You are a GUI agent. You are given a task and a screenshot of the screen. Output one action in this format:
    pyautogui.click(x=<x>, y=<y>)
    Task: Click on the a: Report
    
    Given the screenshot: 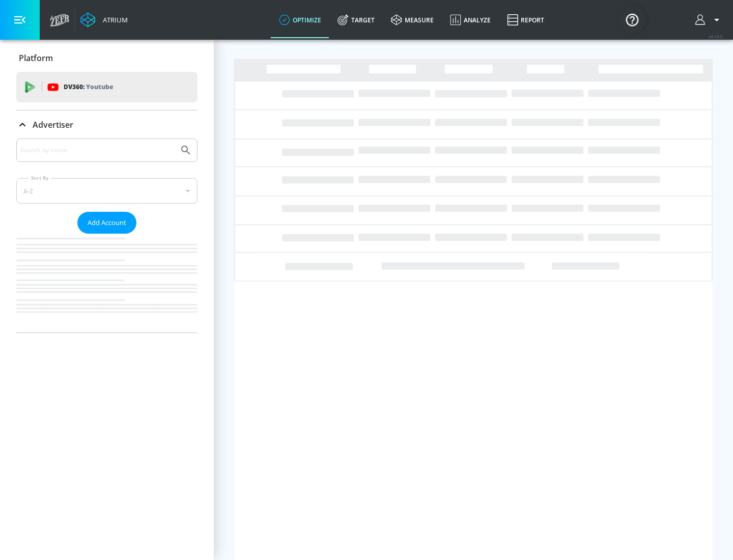 What is the action you would take?
    pyautogui.click(x=526, y=20)
    